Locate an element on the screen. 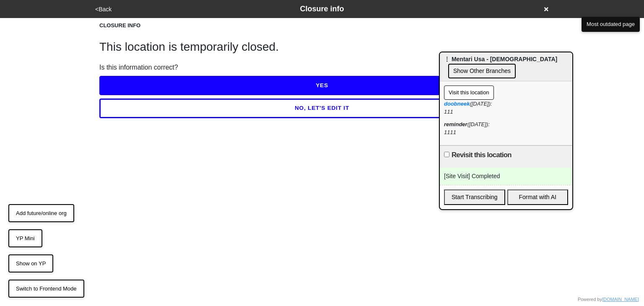 The image size is (644, 306). button: YES is located at coordinates (322, 86).